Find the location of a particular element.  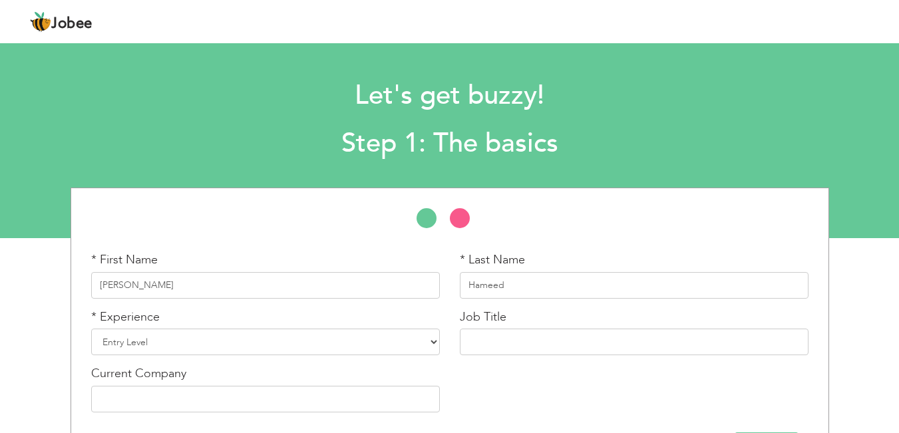

span: Jobee is located at coordinates (72, 24).